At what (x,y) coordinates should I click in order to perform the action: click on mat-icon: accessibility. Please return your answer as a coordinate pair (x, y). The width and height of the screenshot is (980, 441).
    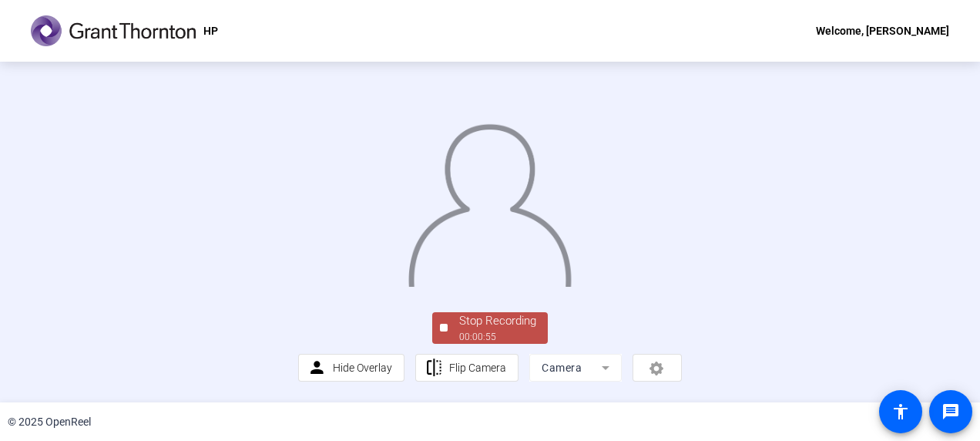
    Looking at the image, I should click on (901, 411).